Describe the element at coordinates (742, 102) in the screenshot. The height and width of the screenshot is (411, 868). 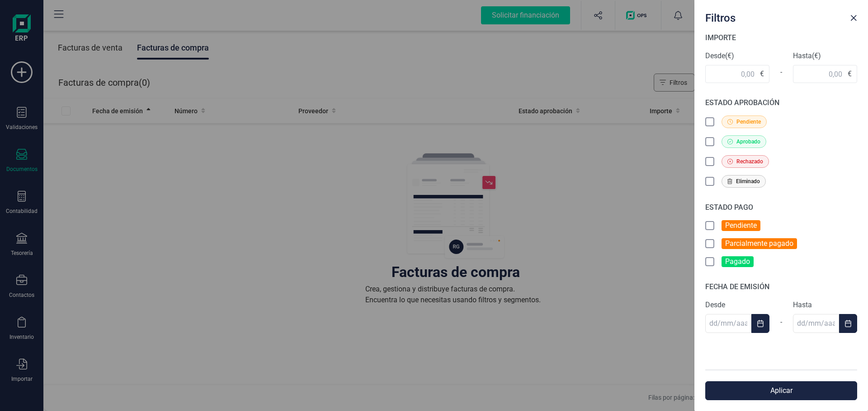
I see `span: ESTADO APROBACIÓN` at that location.